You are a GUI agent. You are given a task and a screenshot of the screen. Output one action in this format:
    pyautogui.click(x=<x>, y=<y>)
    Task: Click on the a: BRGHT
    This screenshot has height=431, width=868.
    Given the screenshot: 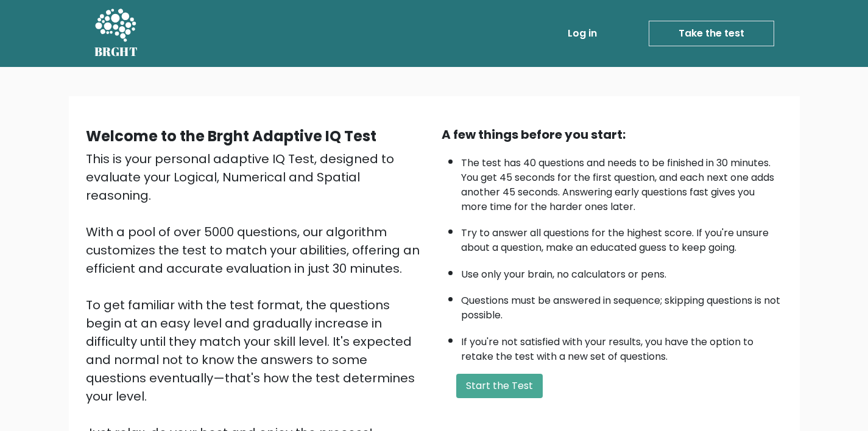 What is the action you would take?
    pyautogui.click(x=117, y=34)
    